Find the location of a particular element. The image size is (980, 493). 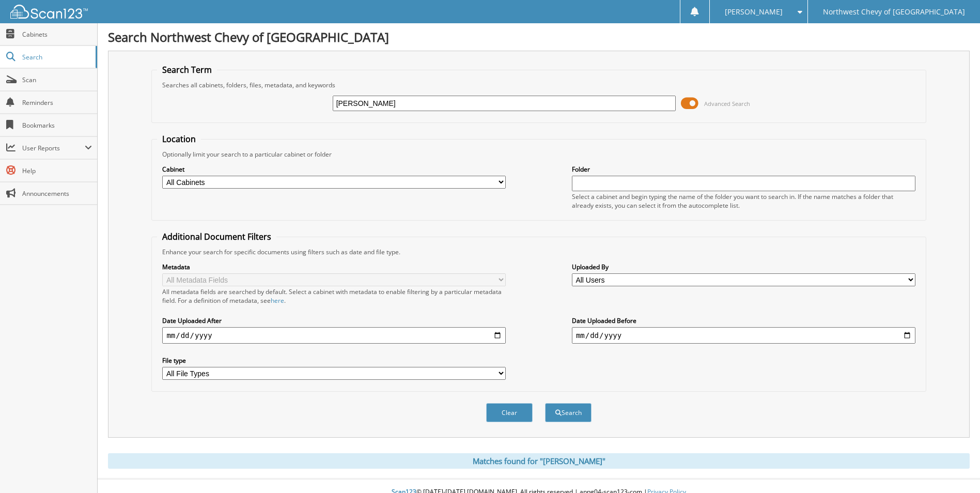

button: Clear is located at coordinates (510, 412).